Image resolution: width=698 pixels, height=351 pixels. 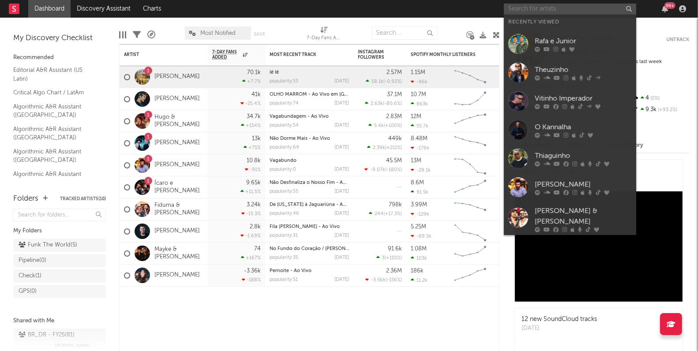 I want to click on span: 5.4k, so click(x=379, y=126).